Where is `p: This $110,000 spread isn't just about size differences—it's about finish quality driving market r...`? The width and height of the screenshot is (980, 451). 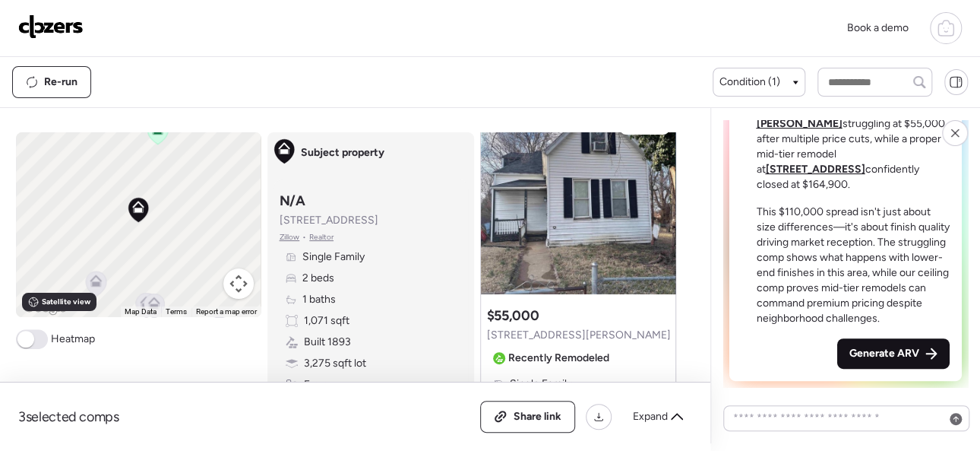 p: This $110,000 spread isn't just about size differences—it's about finish quality driving market r... is located at coordinates (853, 265).